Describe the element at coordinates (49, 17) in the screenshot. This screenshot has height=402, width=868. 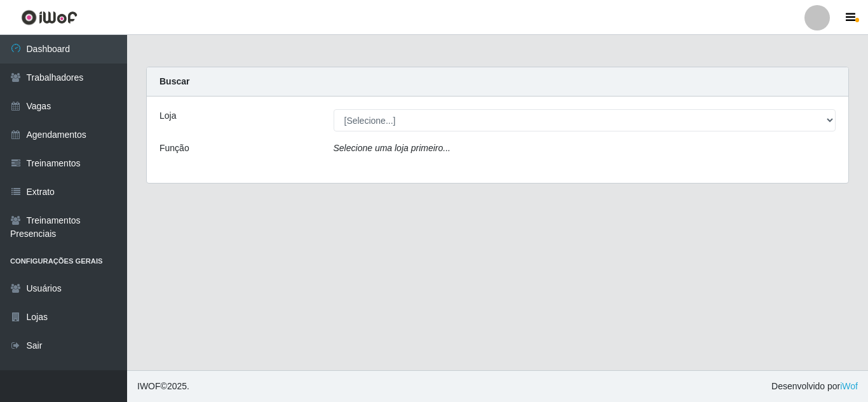
I see `img: CoreUI Logo` at that location.